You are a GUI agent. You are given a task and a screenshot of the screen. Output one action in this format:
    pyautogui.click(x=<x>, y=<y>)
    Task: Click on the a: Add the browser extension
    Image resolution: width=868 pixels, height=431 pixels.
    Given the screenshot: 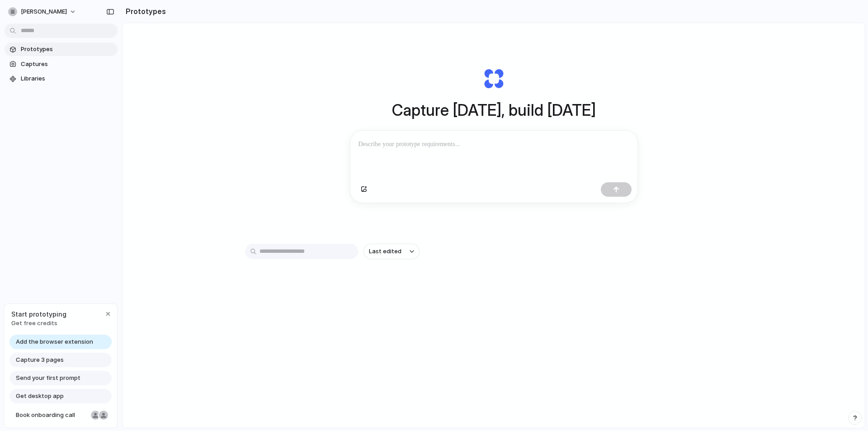 What is the action you would take?
    pyautogui.click(x=61, y=342)
    